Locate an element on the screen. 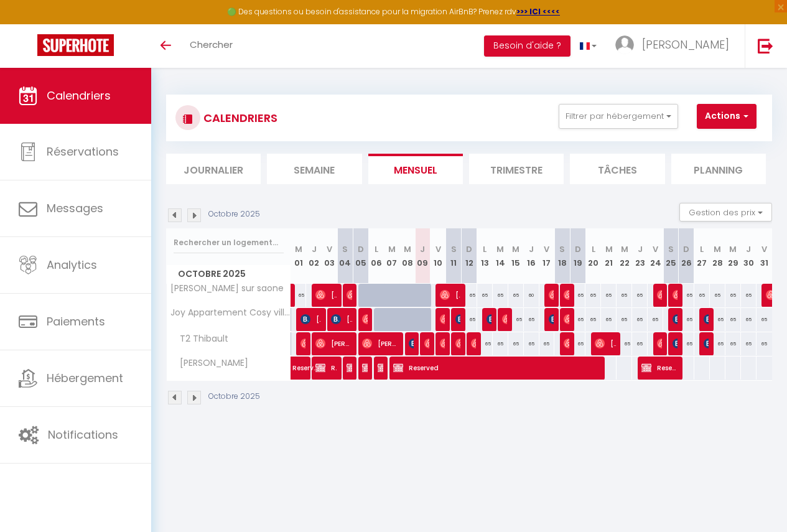 This screenshot has width=787, height=532. th: 15 is located at coordinates (516, 256).